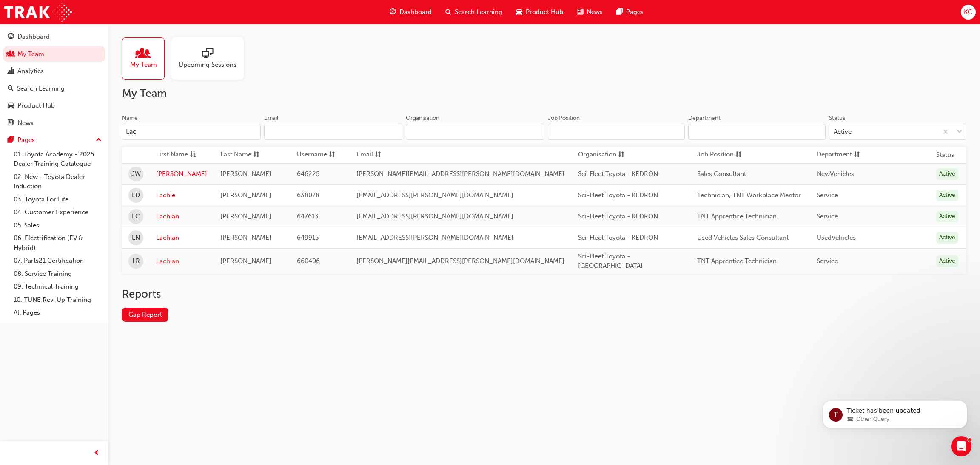 The width and height of the screenshot is (980, 465). Describe the element at coordinates (41, 89) in the screenshot. I see `div: Search Learning` at that location.